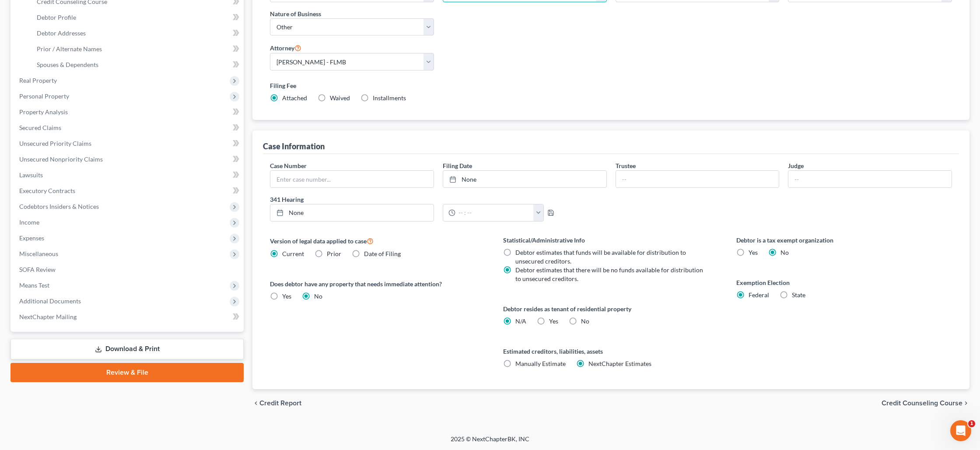 This screenshot has width=980, height=450. Describe the element at coordinates (966, 403) in the screenshot. I see `i: chevron_right` at that location.